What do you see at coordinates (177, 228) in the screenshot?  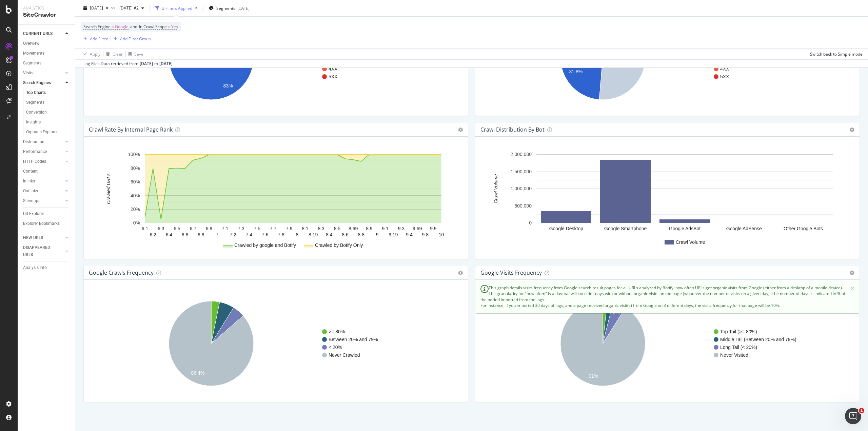 I see `text: 6.5` at bounding box center [177, 228].